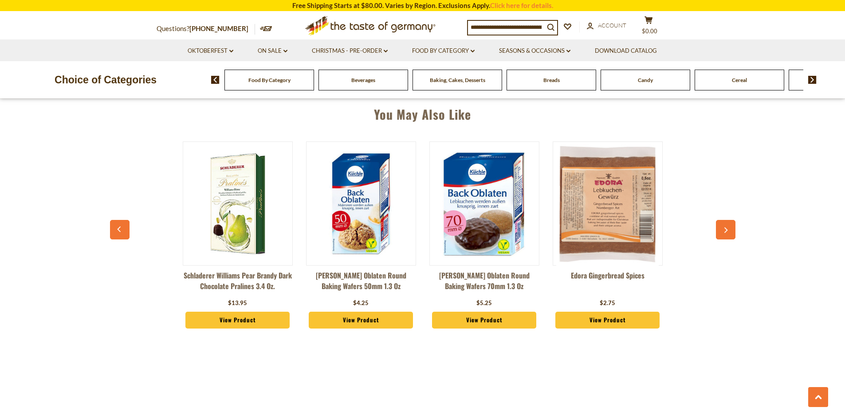 The image size is (845, 419). Describe the element at coordinates (646, 80) in the screenshot. I see `a: Candy` at that location.